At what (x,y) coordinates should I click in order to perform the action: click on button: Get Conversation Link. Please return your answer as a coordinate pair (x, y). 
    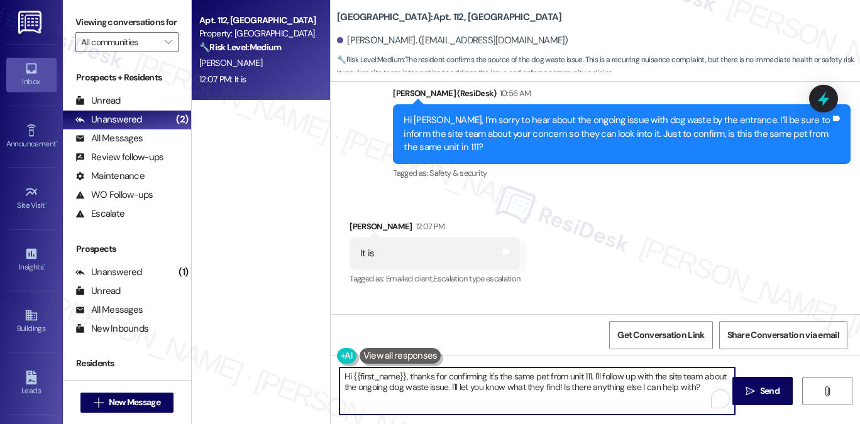
    Looking at the image, I should click on (661, 335).